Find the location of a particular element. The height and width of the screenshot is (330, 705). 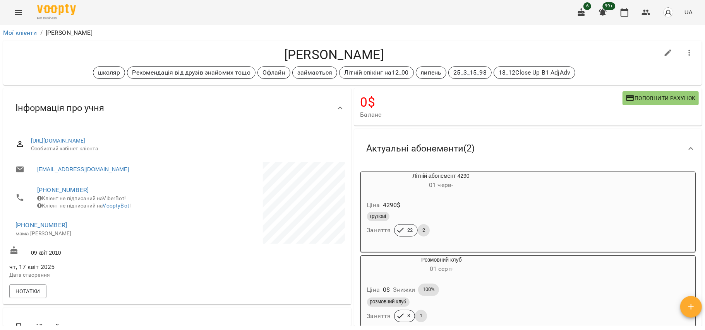

img: Voopty Logo is located at coordinates (56, 9).